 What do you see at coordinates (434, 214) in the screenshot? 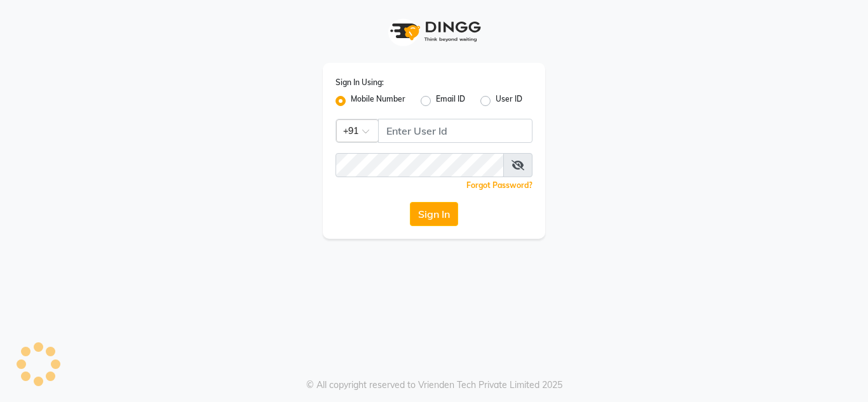
I see `button: Sign In` at bounding box center [434, 214].